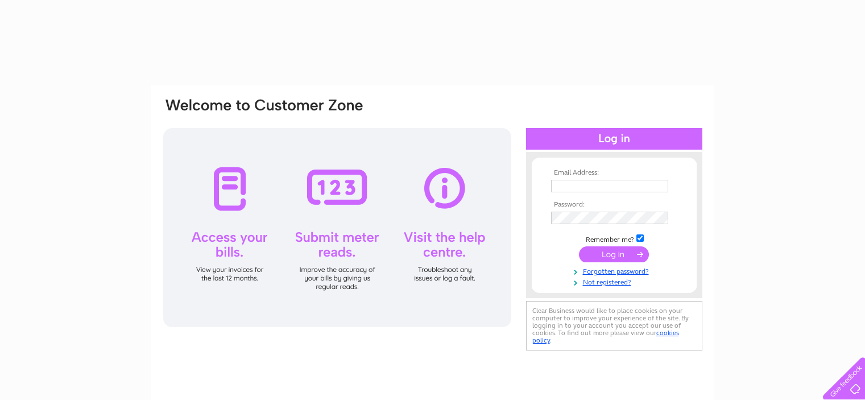  I want to click on a: Not registered?, so click(615, 281).